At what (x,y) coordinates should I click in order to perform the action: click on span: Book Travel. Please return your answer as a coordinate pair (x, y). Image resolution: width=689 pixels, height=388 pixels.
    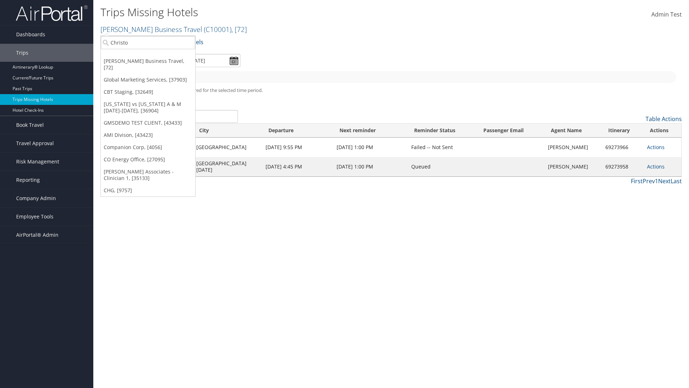
    Looking at the image, I should click on (30, 125).